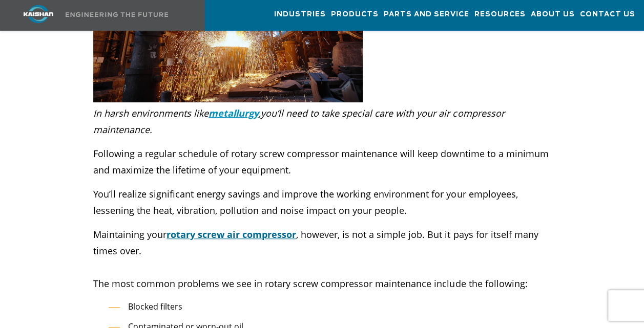  I want to click on a: Parts and Service, so click(426, 14).